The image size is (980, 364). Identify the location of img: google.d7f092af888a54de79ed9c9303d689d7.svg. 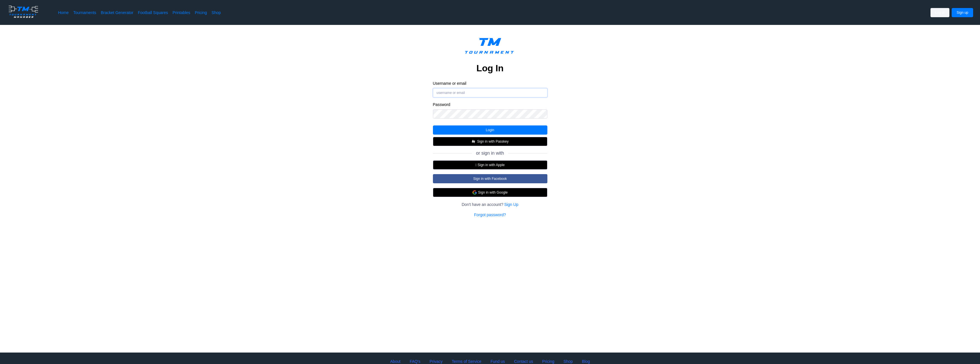
(475, 192).